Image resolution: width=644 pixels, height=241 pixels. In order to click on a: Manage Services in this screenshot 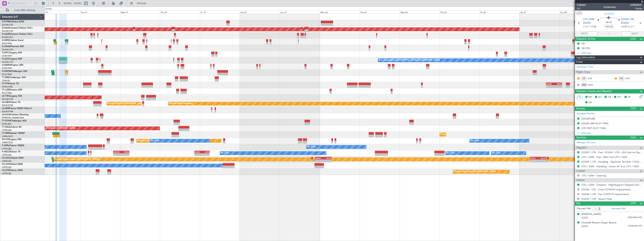, I will do `click(586, 143)`.